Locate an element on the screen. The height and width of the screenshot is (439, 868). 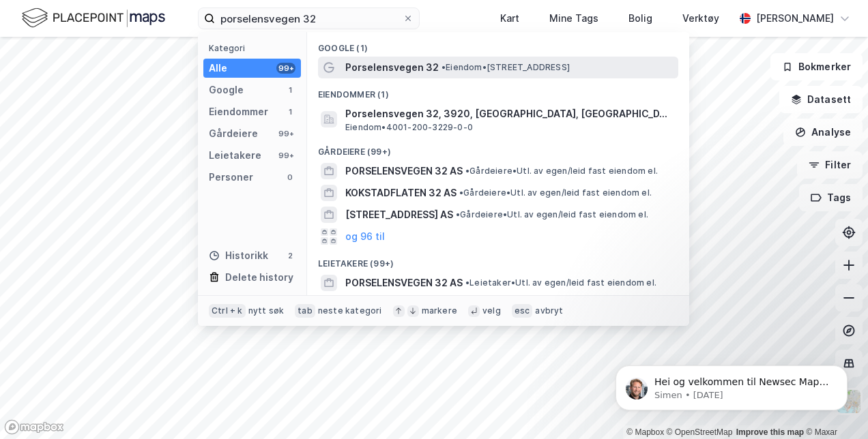
span: KOKSTADFLATEN 32 AS is located at coordinates (400, 193).